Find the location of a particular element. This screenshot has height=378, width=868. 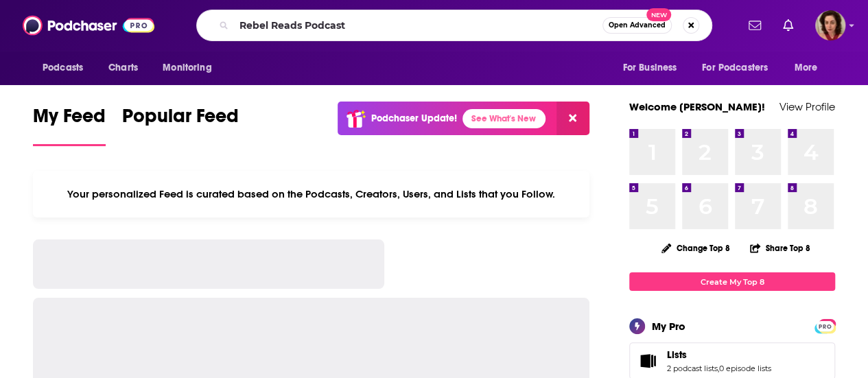

p: Podchaser Update! is located at coordinates (414, 118).